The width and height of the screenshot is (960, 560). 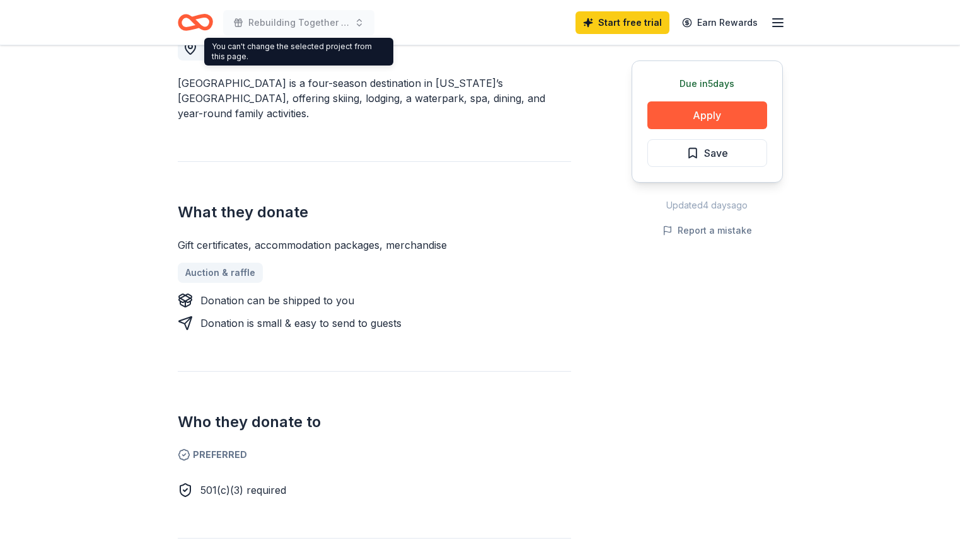 What do you see at coordinates (220, 272) in the screenshot?
I see `a: Auction & raffle` at bounding box center [220, 272].